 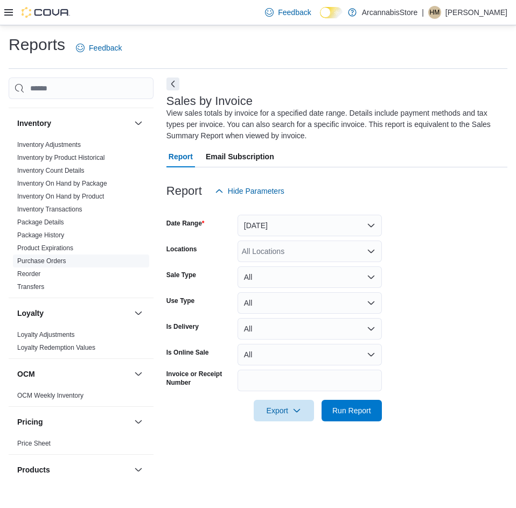 What do you see at coordinates (371, 251) in the screenshot?
I see `button: Open list of options` at bounding box center [371, 251].